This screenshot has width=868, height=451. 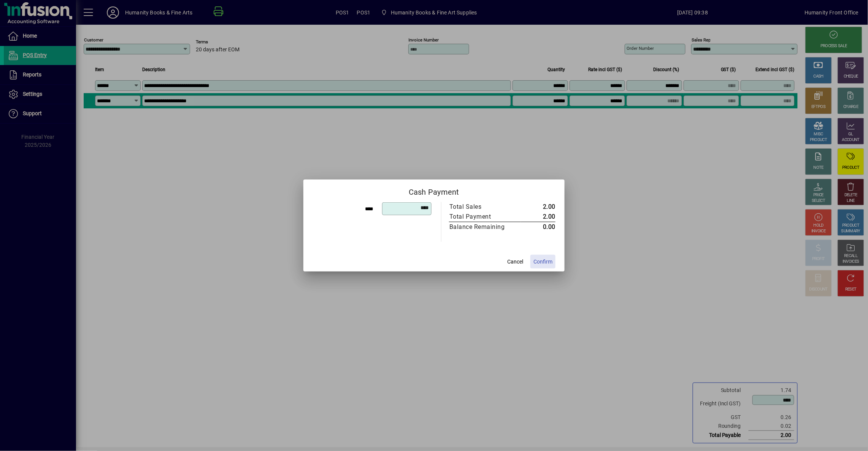 I want to click on button: Confirm, so click(x=543, y=261).